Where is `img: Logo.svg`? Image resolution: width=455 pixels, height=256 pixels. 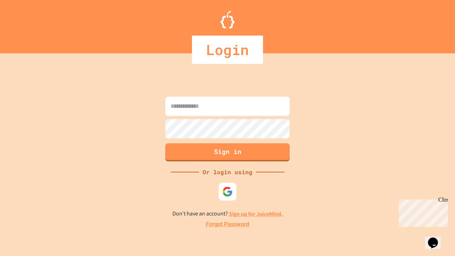
img: Logo.svg is located at coordinates (228, 20).